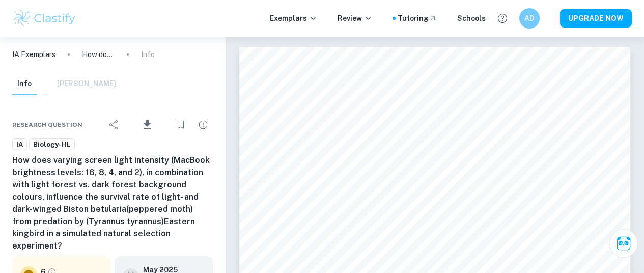  What do you see at coordinates (203, 125) in the screenshot?
I see `div: Report issue` at bounding box center [203, 125].